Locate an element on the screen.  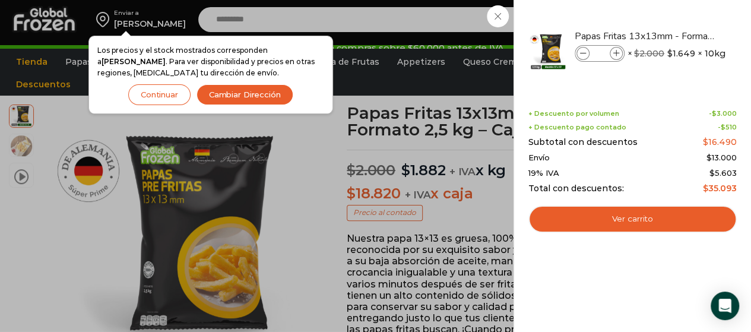
span: 5.603 is located at coordinates (723, 173).